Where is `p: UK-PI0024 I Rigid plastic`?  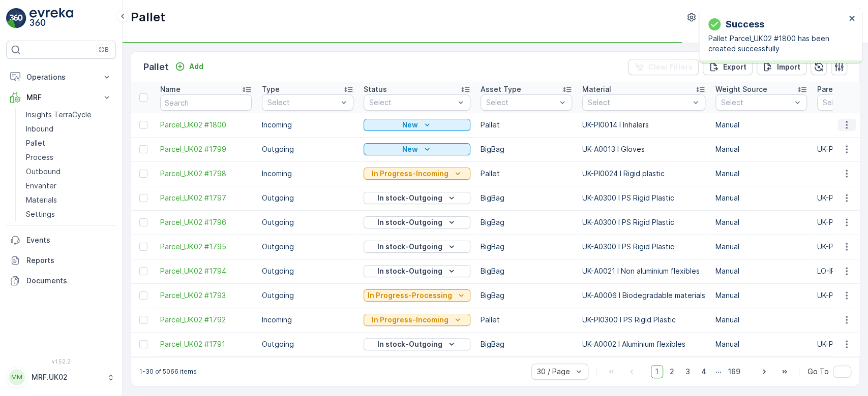 p: UK-PI0024 I Rigid plastic is located at coordinates (644, 174).